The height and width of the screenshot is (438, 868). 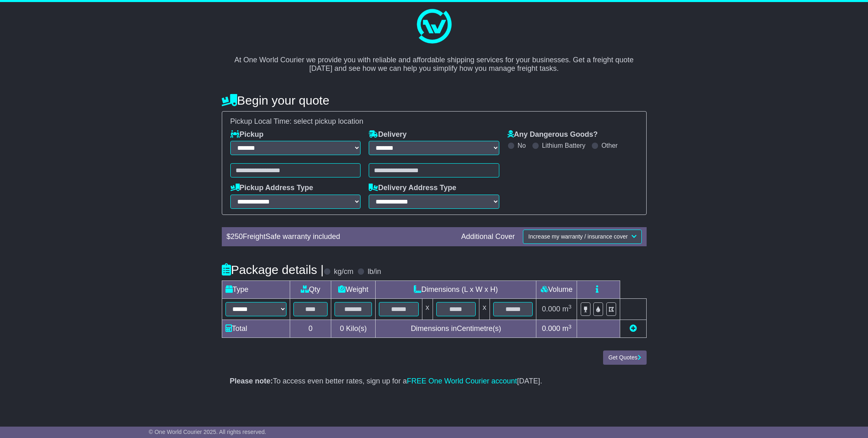 I want to click on span: © One World Courier 2025. All rights reserved., so click(x=207, y=432).